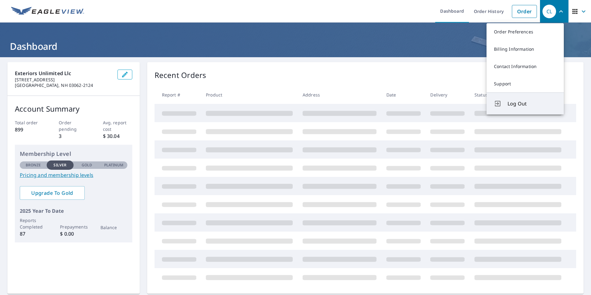 This screenshot has height=295, width=591. What do you see at coordinates (29, 130) in the screenshot?
I see `p: 899` at bounding box center [29, 130].